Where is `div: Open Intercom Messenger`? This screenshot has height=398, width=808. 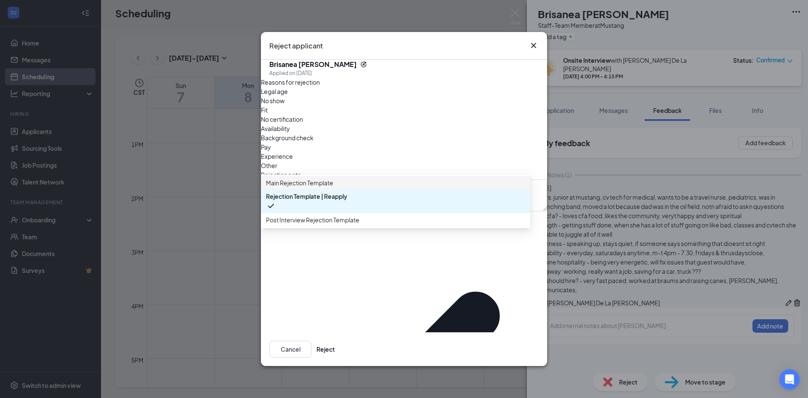 div: Open Intercom Messenger is located at coordinates (789, 379).